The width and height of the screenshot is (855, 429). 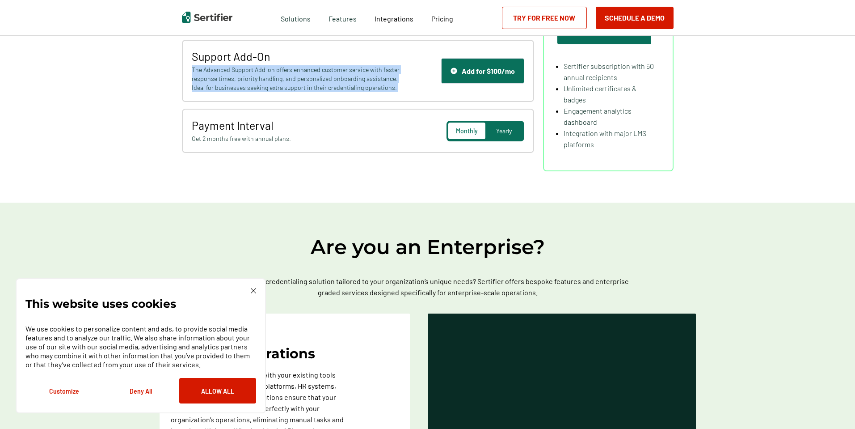 What do you see at coordinates (609, 72) in the screenshot?
I see `span: Sertifier subscription with 50 annual recipients` at bounding box center [609, 72].